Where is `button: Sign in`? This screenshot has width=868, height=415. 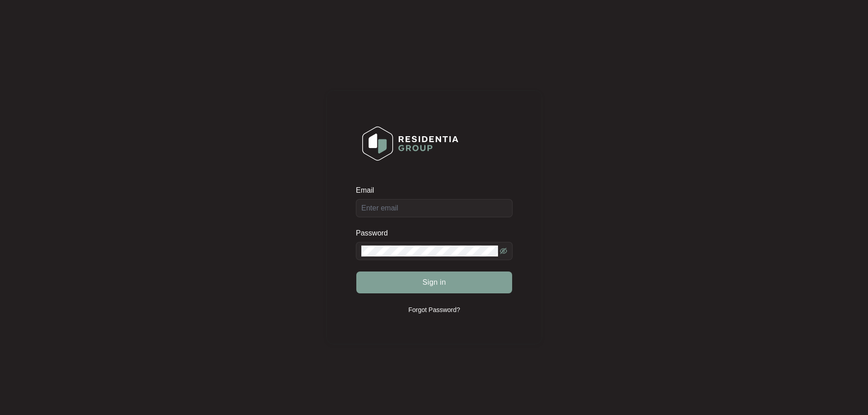
button: Sign in is located at coordinates (434, 282).